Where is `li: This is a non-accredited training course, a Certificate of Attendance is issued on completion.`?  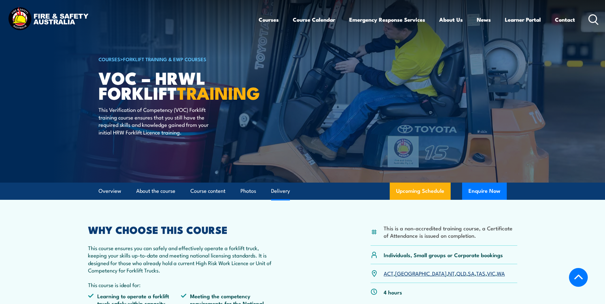
li: This is a non-accredited training course, a Certificate of Attendance is issued on completion. is located at coordinates (450, 232).